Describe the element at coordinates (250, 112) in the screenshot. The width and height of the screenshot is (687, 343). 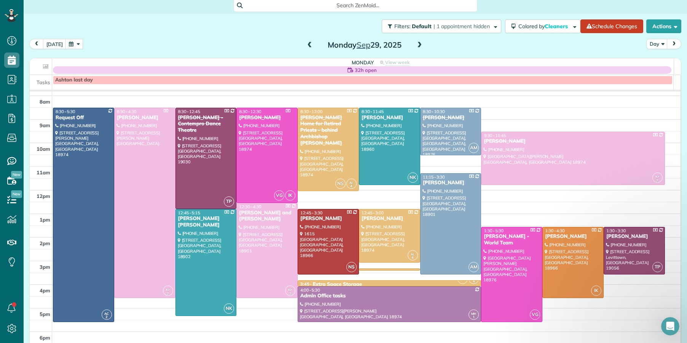
I see `span: 8:30 - 12:30` at that location.